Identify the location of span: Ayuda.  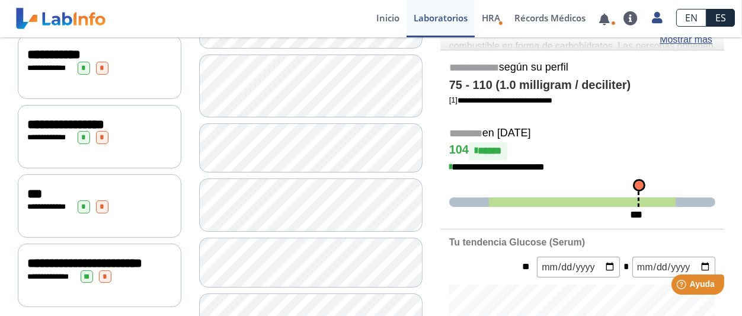
(66, 14).